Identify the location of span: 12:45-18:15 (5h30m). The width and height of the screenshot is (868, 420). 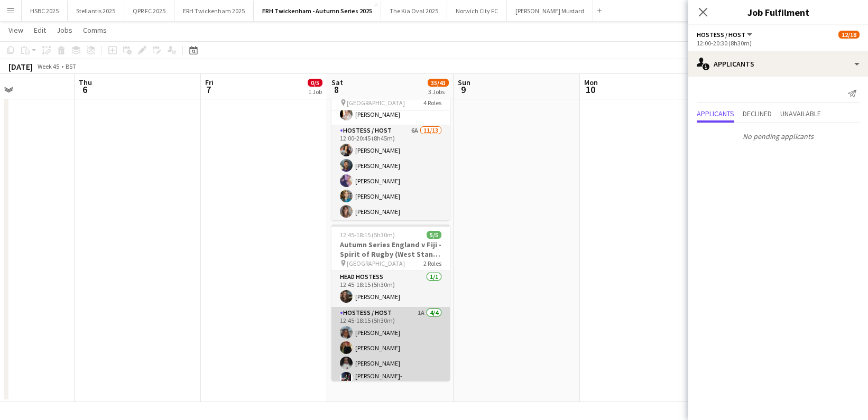
(367, 234).